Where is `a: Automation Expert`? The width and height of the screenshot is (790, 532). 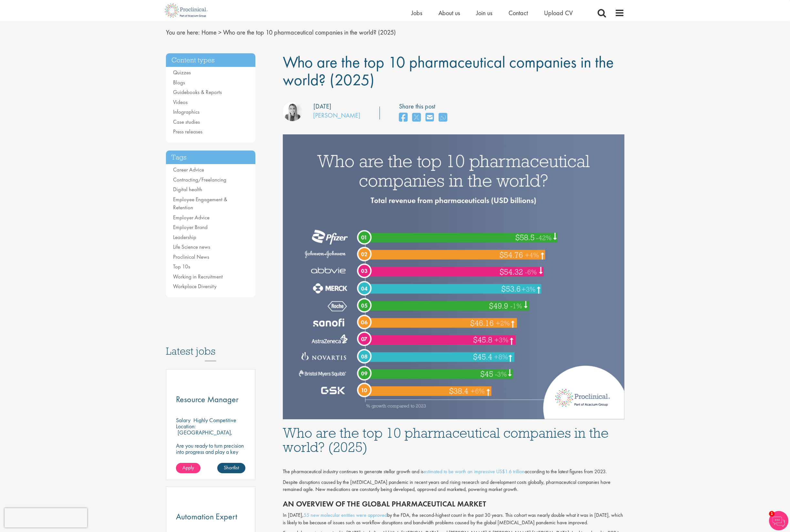
a: Automation Expert is located at coordinates (211, 516).